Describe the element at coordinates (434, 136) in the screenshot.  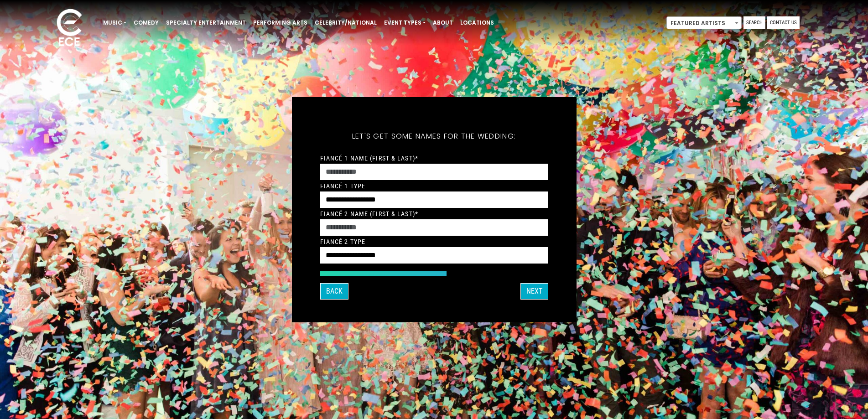
I see `h5: Let's get some names for the wedding:` at that location.